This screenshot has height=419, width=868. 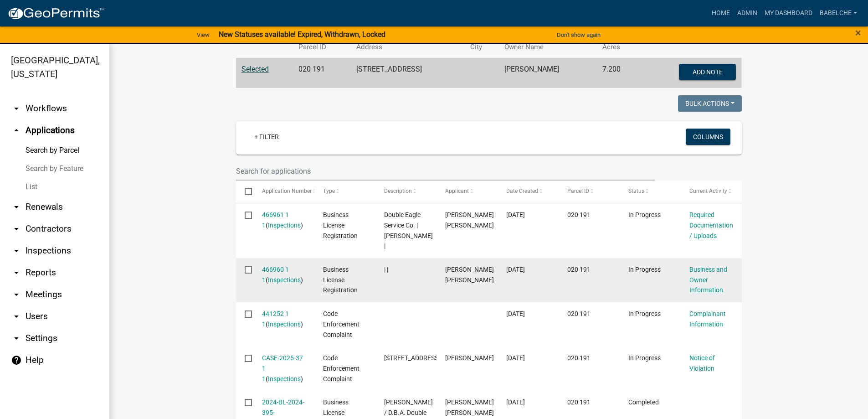 I want to click on i: help, so click(x=17, y=360).